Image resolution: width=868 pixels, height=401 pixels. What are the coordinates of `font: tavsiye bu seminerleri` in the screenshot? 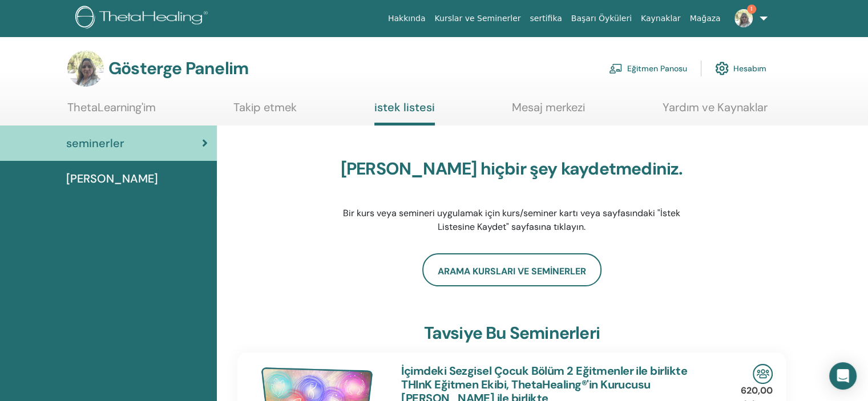 It's located at (511, 332).